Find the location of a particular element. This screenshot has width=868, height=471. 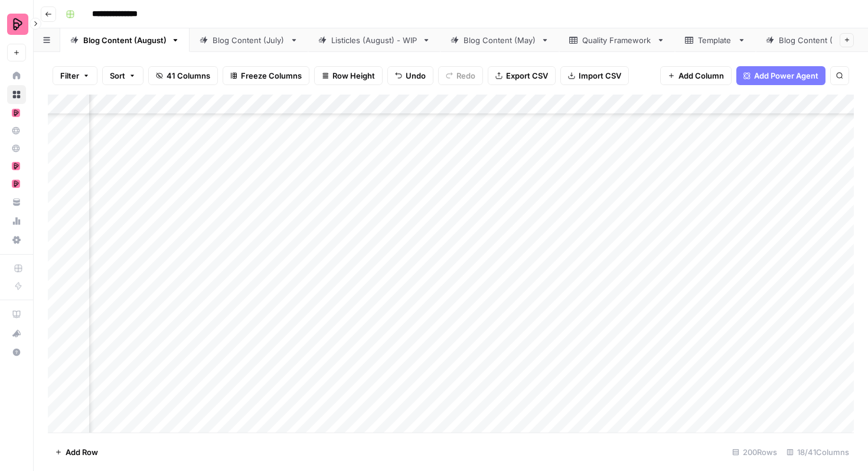

span: Add Row is located at coordinates (81, 453).